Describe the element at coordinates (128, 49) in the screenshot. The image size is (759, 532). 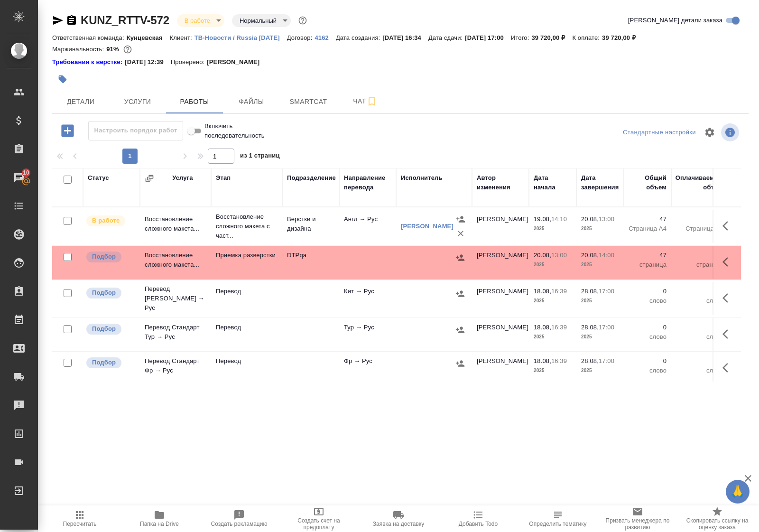
I see `button: 2820.00 RUB;` at that location.